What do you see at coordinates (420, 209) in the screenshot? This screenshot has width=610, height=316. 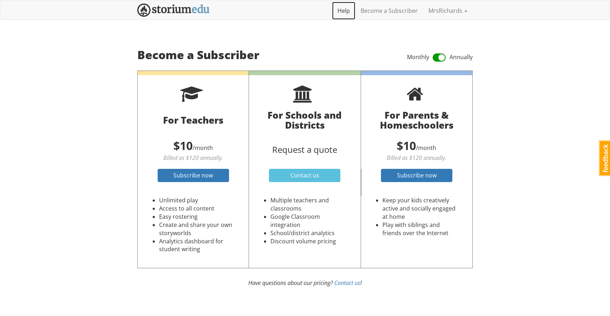 I see `li: Keep your kids creatively active and socially engaged at home` at bounding box center [420, 209].